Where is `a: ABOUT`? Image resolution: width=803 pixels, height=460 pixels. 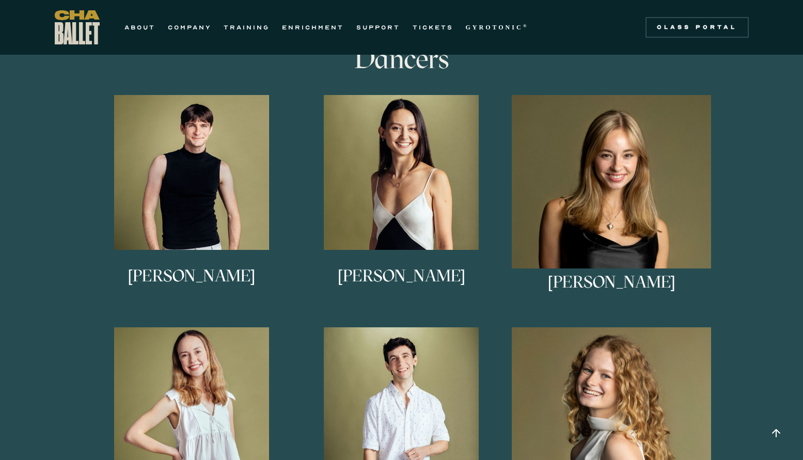 a: ABOUT is located at coordinates (140, 27).